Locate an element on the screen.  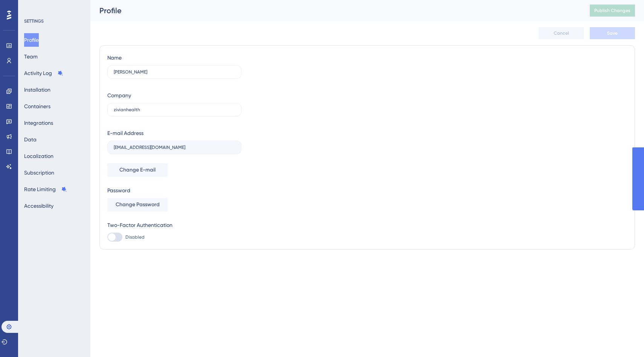
button: Rate Limiting is located at coordinates (46, 189).